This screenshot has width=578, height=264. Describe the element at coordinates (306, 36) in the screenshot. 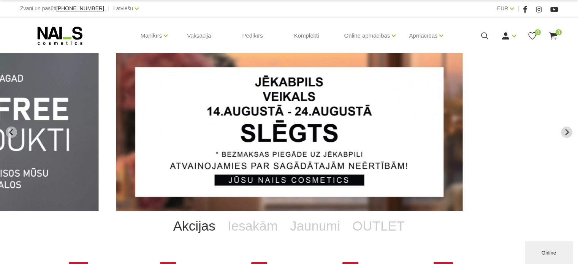

I see `a: Komplekti` at that location.